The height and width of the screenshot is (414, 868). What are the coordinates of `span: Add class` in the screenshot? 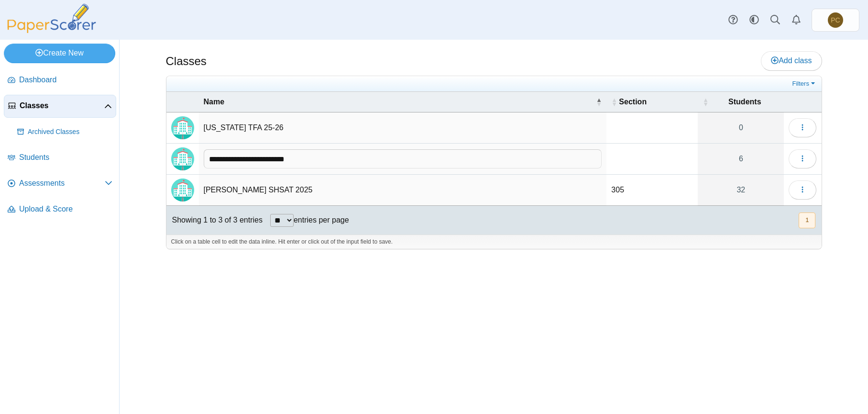 It's located at (791, 60).